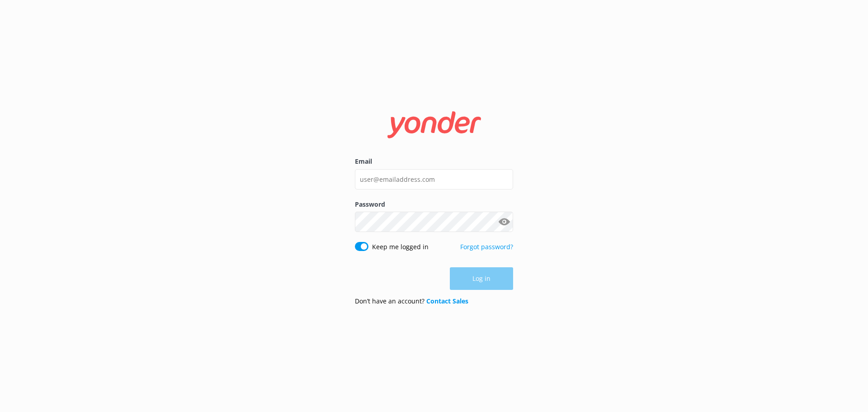  What do you see at coordinates (434, 162) in the screenshot?
I see `label: Email` at bounding box center [434, 162].